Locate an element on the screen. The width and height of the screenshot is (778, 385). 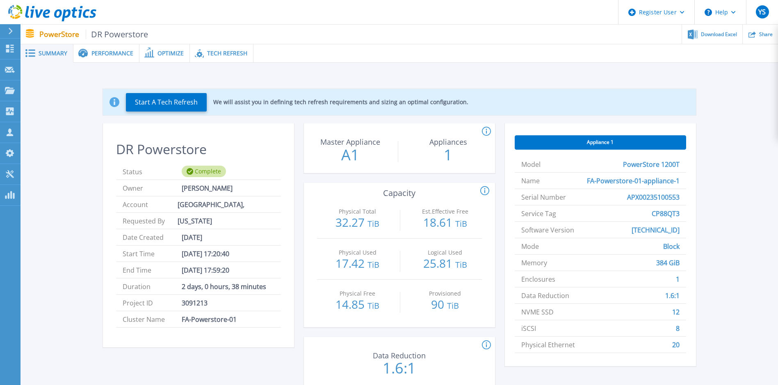
span: Status is located at coordinates (152, 171).